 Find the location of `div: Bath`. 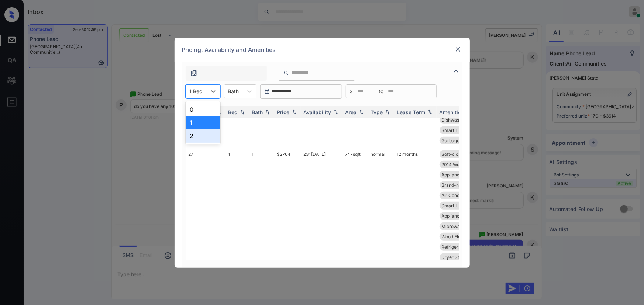

div: Bath is located at coordinates (258, 112).